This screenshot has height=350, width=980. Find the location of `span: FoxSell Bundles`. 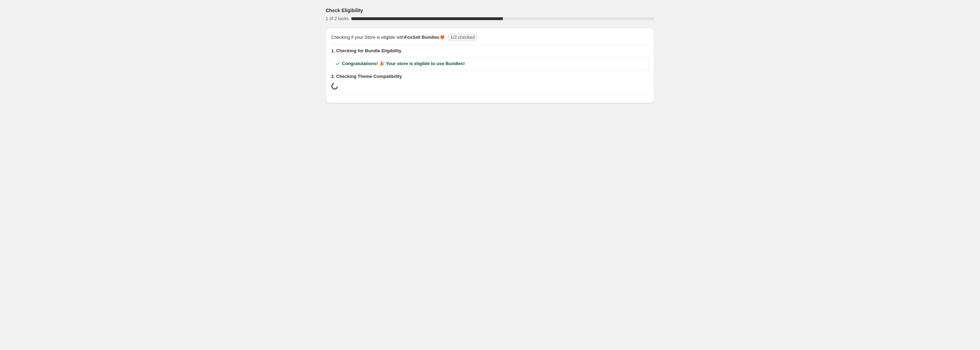

span: FoxSell Bundles is located at coordinates (422, 37).